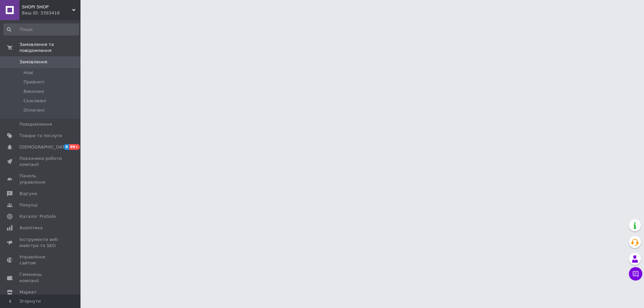 This screenshot has height=308, width=644. I want to click on span: Каталог ProSale, so click(37, 217).